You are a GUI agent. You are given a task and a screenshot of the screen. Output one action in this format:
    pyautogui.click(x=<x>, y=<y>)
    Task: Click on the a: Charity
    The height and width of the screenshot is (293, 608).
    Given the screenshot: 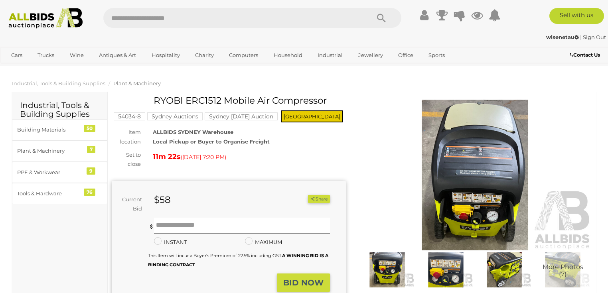 What is the action you would take?
    pyautogui.click(x=204, y=55)
    